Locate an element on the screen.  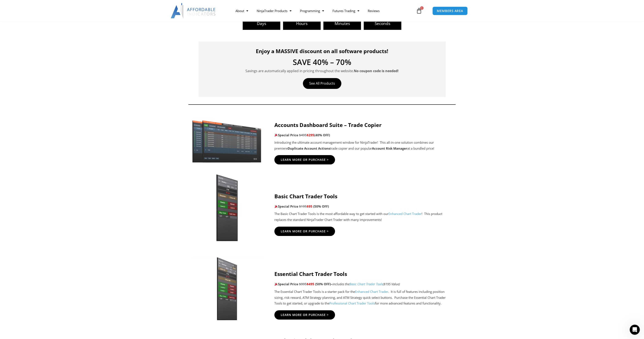
span: Hours is located at coordinates (302, 23).